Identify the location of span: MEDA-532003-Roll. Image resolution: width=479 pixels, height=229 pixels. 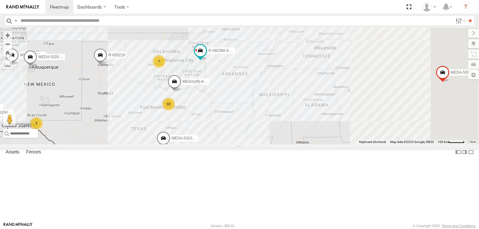
(55, 57).